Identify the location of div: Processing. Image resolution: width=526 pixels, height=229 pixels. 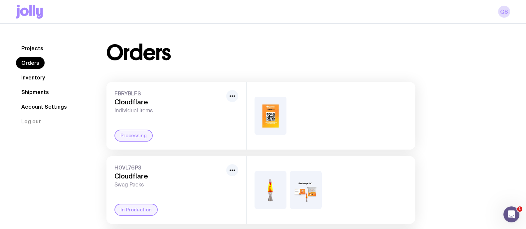
(133, 136).